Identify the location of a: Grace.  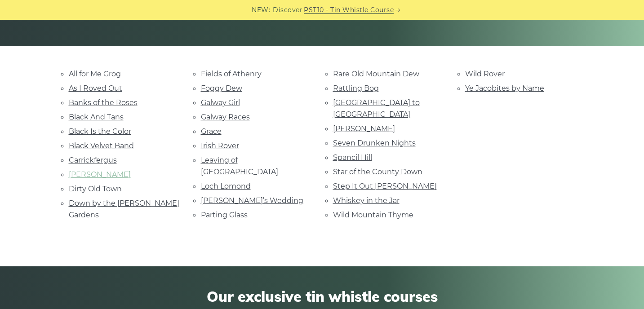
(211, 131).